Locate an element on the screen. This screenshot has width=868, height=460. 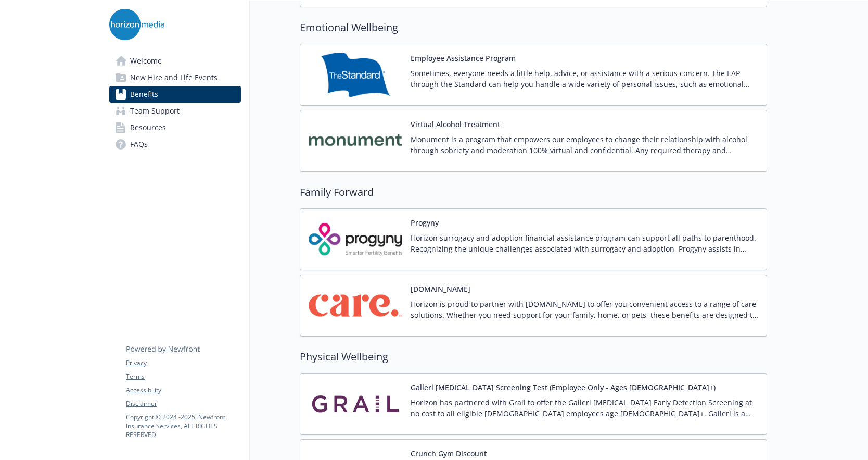
a: Privacy is located at coordinates (183, 363).